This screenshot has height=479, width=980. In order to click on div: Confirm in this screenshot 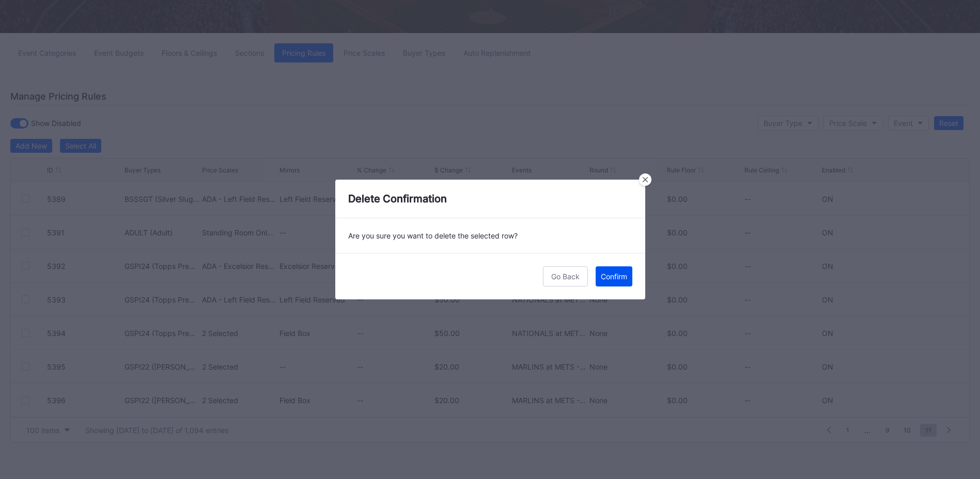, I will do `click(613, 276)`.